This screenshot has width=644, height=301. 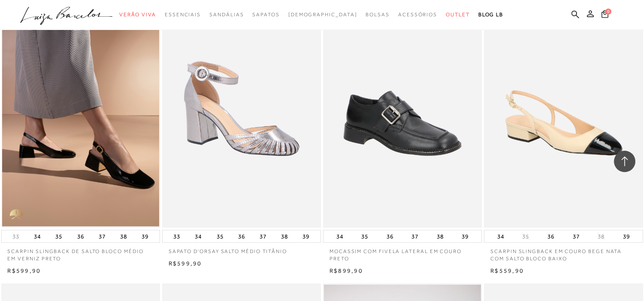 I want to click on a: noSubCategoriesText, so click(x=323, y=14).